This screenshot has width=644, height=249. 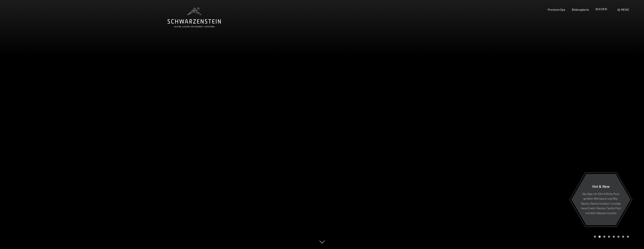 I want to click on div: Carousel Page 2 (Current Slide), so click(x=599, y=236).